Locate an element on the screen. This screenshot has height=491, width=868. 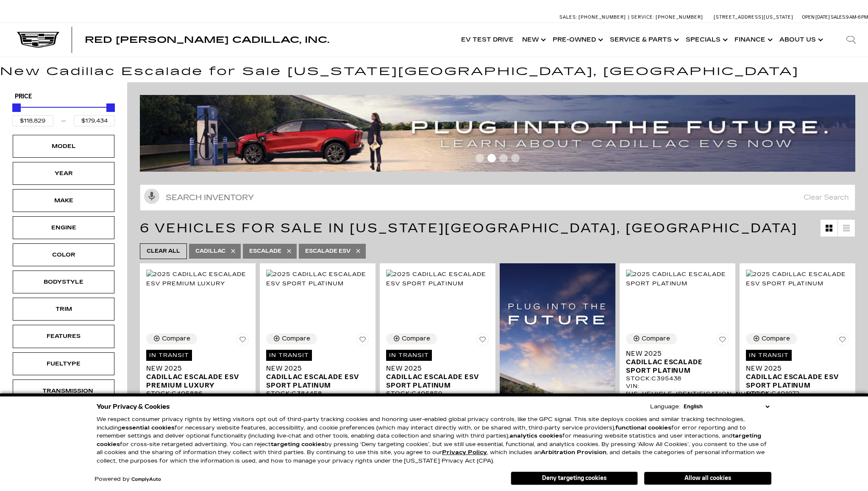
span: Go to slide 4 is located at coordinates (515, 158).